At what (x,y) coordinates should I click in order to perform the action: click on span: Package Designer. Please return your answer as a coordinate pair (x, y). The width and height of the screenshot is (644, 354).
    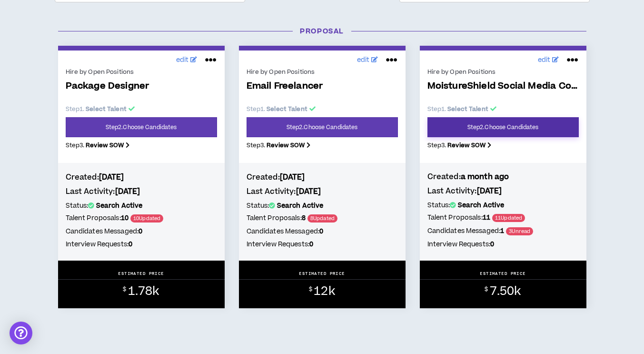
    Looking at the image, I should click on (141, 86).